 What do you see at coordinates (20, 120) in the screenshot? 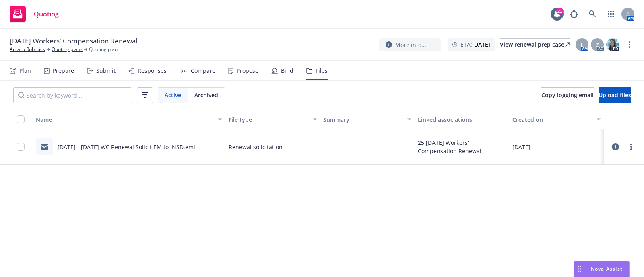
I see `input: Select all` at bounding box center [20, 120].